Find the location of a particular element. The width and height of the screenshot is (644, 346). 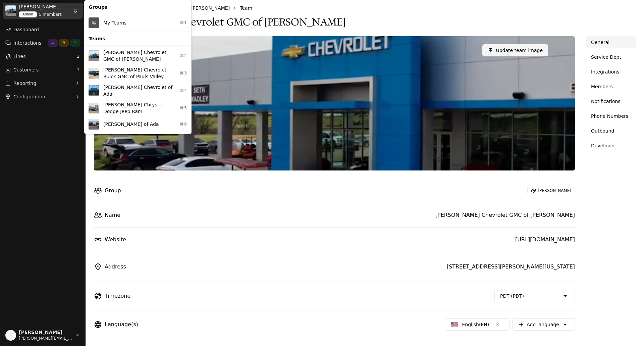

span: ⌘5 is located at coordinates (184, 108).